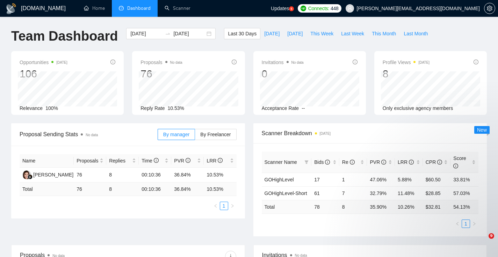 This screenshot has width=498, height=257. Describe the element at coordinates (418, 108) in the screenshot. I see `span: Only exclusive agency members` at that location.